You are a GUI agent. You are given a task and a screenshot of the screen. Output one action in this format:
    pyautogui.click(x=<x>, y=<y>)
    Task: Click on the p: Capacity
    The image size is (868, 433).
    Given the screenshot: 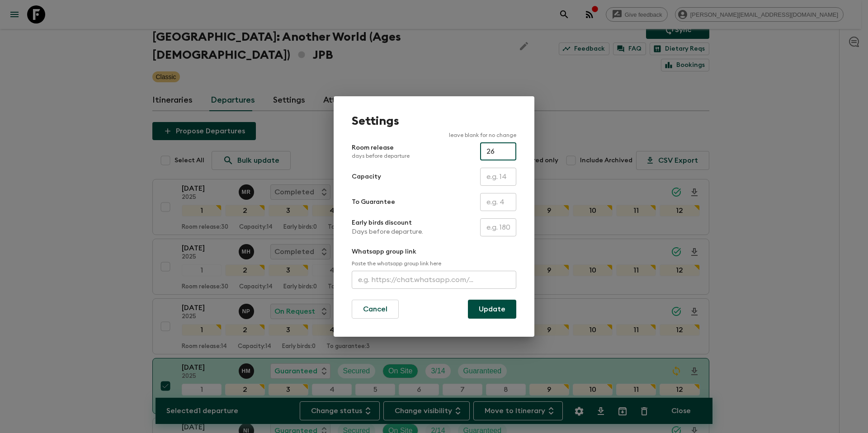 What is the action you would take?
    pyautogui.click(x=366, y=177)
    